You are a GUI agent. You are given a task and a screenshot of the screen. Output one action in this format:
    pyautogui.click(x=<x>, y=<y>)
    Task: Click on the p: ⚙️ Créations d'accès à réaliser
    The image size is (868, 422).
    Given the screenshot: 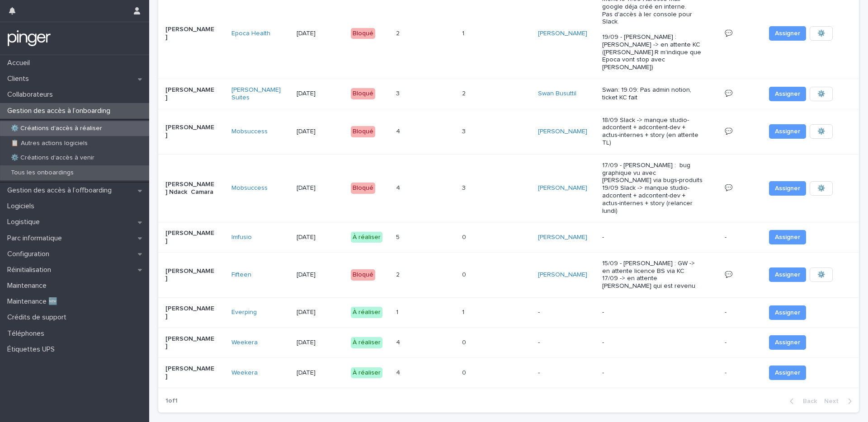 What is the action you would take?
    pyautogui.click(x=56, y=129)
    